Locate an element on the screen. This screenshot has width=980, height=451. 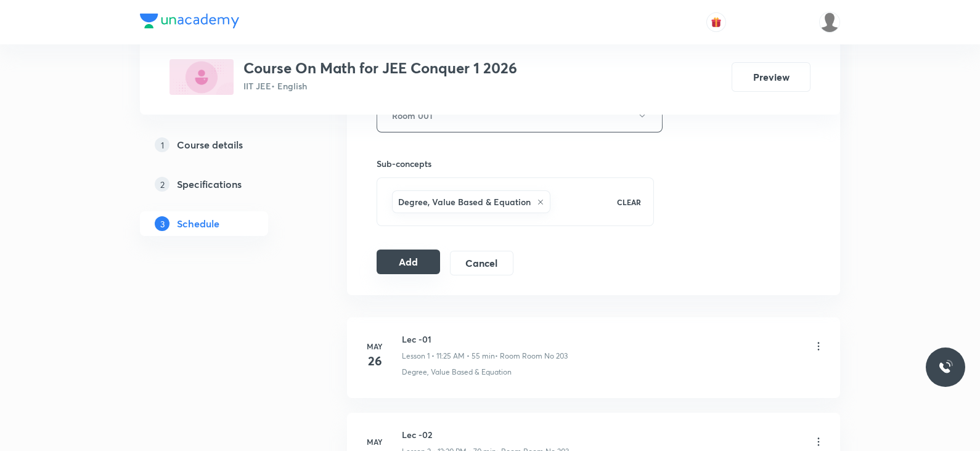
p: 1 is located at coordinates (162, 145).